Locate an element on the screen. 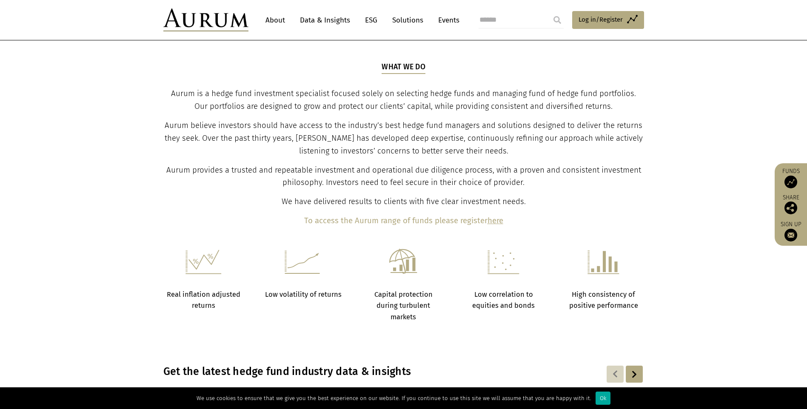  a: here is located at coordinates (495, 221).